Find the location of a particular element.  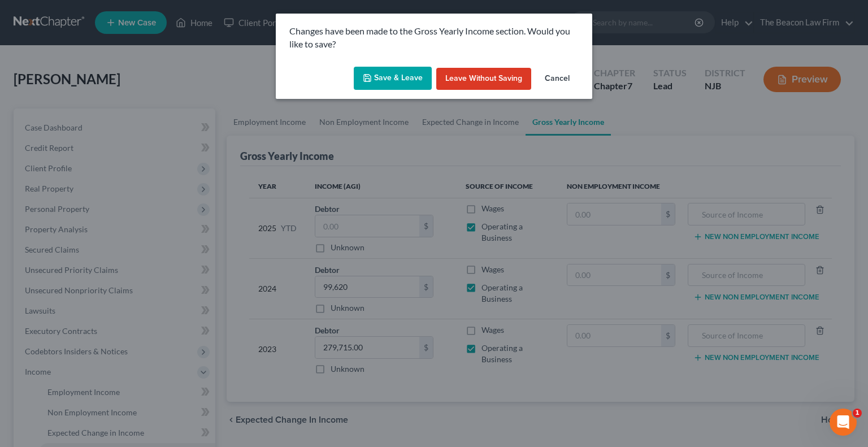

button: Cancel is located at coordinates (557, 79).